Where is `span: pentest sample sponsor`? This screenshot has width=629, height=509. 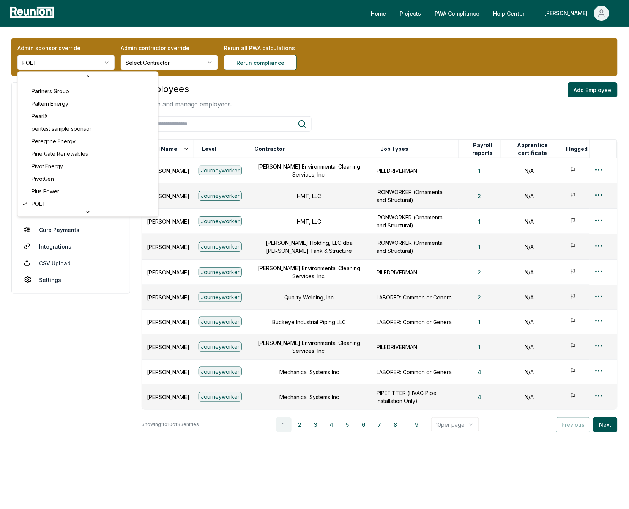
span: pentest sample sponsor is located at coordinates (61, 129).